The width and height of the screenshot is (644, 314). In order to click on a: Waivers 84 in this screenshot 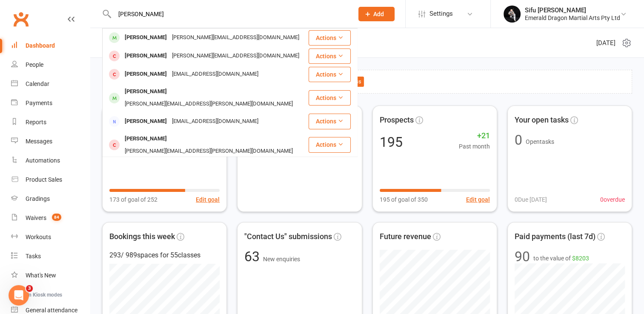, I will do `click(50, 218)`.